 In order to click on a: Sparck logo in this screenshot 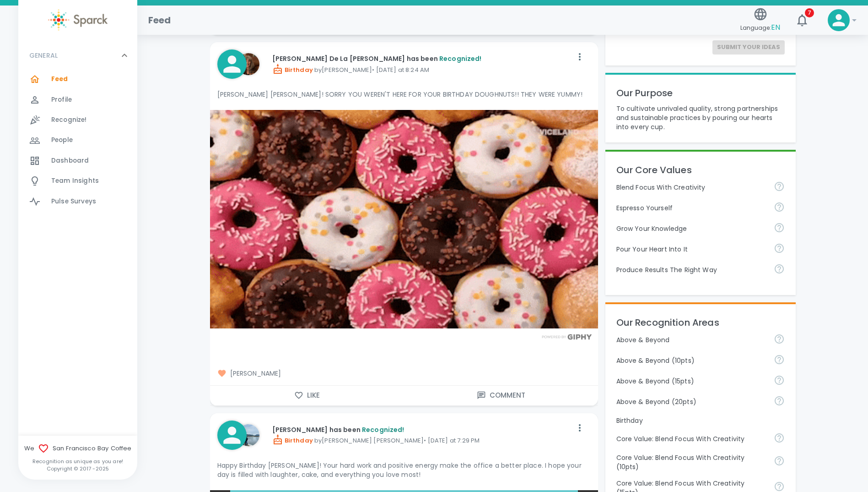, I will do `click(78, 20)`.